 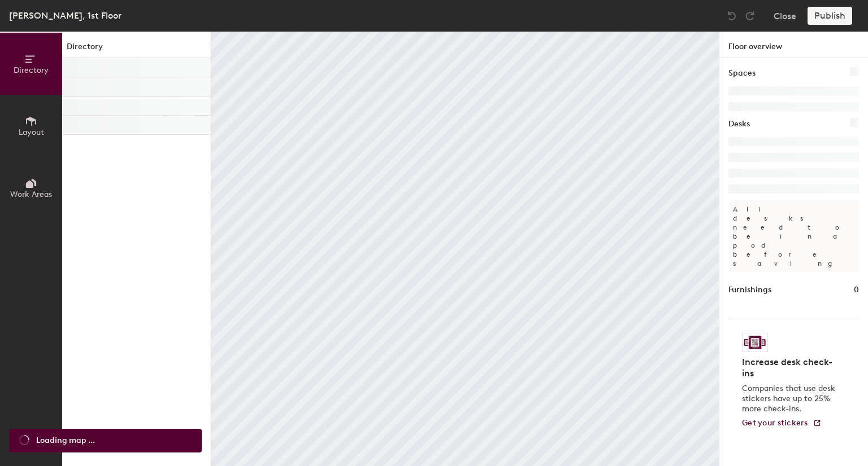 What do you see at coordinates (66, 440) in the screenshot?
I see `span: Loading map ...` at bounding box center [66, 440].